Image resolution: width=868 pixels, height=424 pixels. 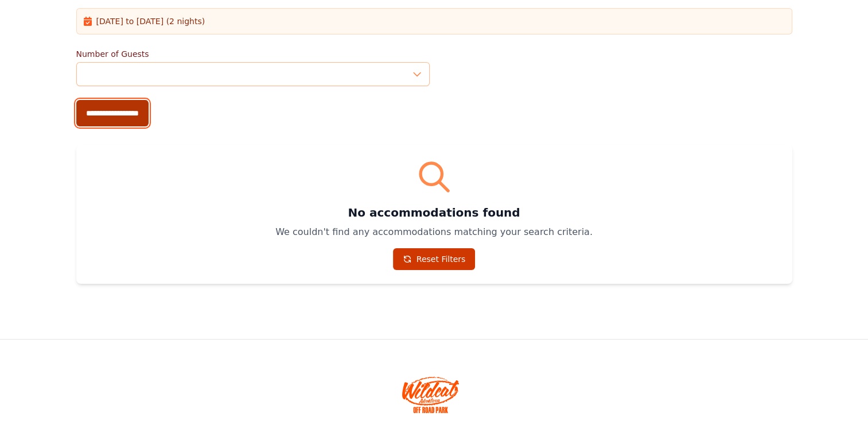 What do you see at coordinates (253, 54) in the screenshot?
I see `label: Number of Guests` at bounding box center [253, 54].